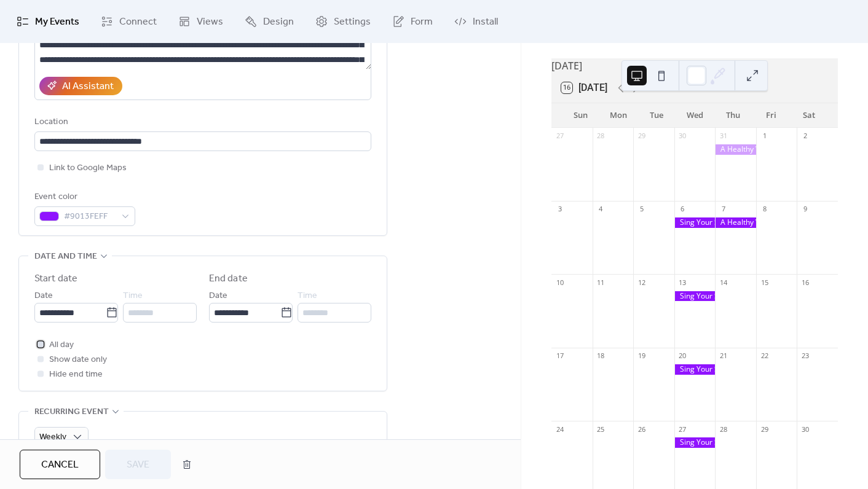 This screenshot has width=868, height=489. Describe the element at coordinates (60, 465) in the screenshot. I see `span: Cancel` at that location.